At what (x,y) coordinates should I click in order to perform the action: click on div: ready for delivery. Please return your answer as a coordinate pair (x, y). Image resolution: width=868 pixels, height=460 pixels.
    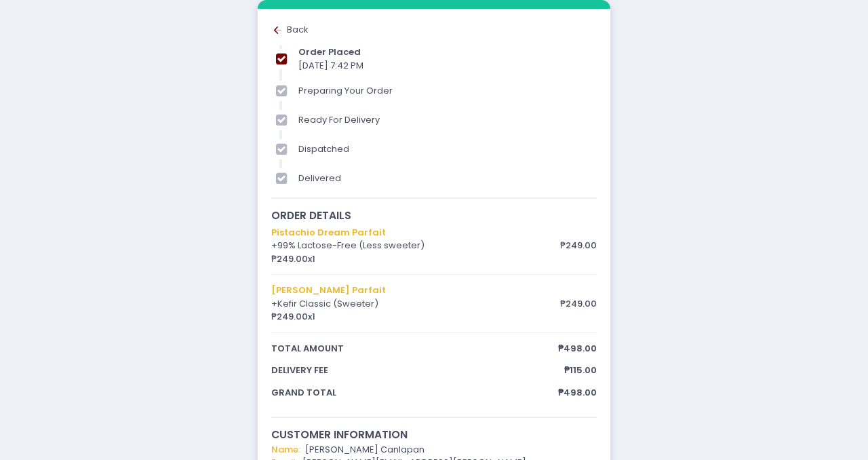
    Looking at the image, I should click on (448, 120).